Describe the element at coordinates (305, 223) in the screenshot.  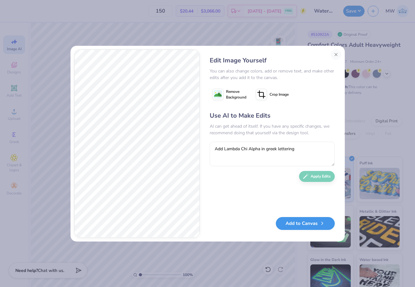
I see `button: Add to Canvas` at that location.